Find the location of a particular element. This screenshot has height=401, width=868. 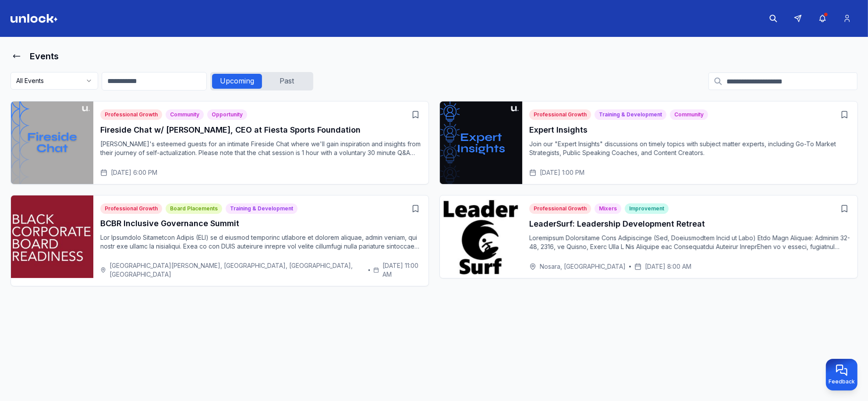

img: Fireside Chat w/ Erik Moses, CEO at Fiesta Sports Foundation is located at coordinates (53, 142).